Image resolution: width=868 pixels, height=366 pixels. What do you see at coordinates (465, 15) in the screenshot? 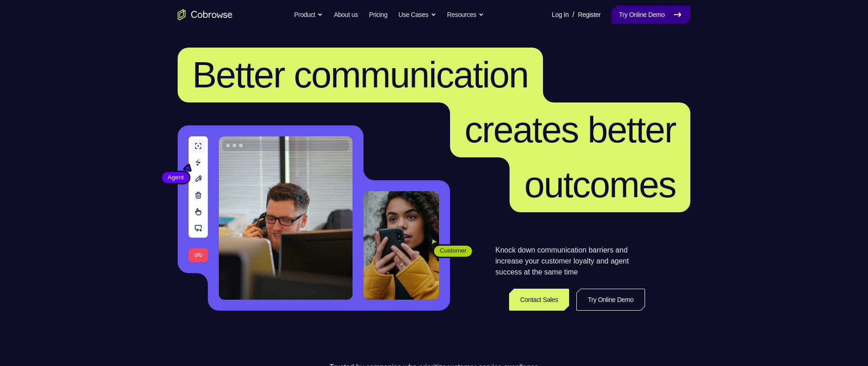
I see `button: Resources` at bounding box center [465, 15].